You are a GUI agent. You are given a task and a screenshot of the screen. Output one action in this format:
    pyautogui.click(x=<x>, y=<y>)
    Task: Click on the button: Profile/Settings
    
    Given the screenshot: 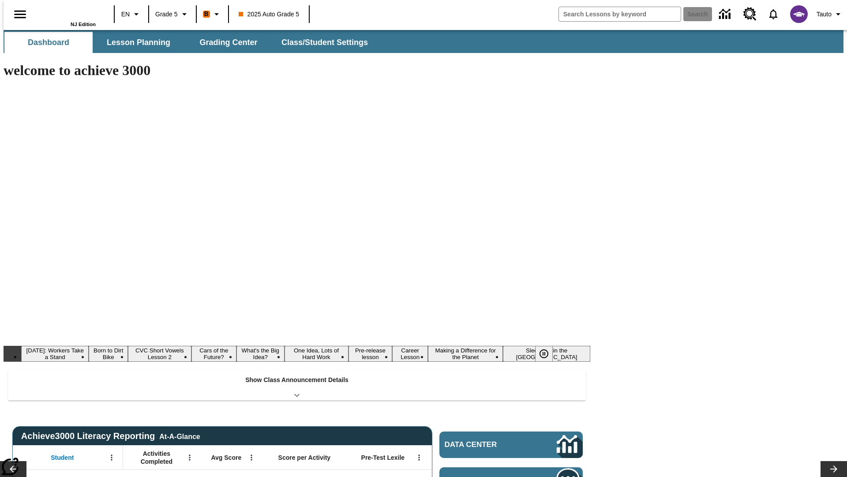 What is the action you would take?
    pyautogui.click(x=830, y=14)
    